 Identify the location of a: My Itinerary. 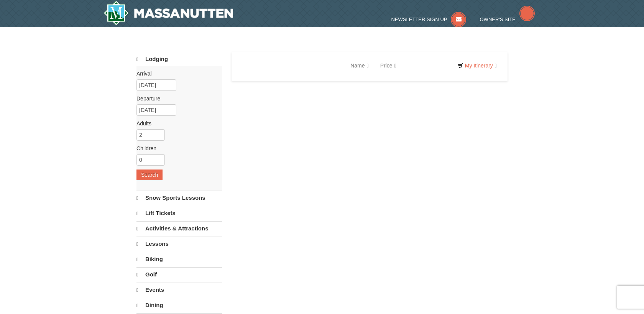
(477, 66).